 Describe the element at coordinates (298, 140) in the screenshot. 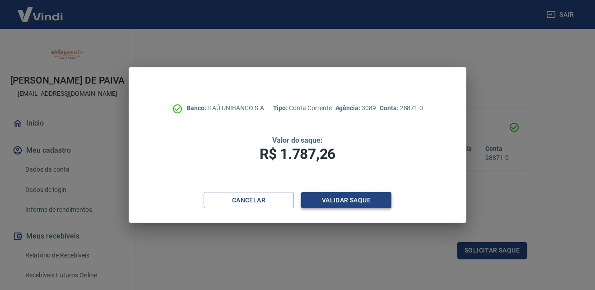

I see `span: Valor do saque:` at that location.